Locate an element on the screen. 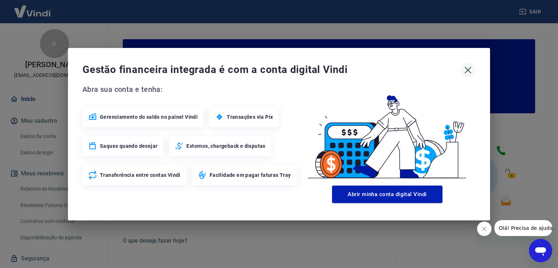  img: Good Billing is located at coordinates (387, 133).